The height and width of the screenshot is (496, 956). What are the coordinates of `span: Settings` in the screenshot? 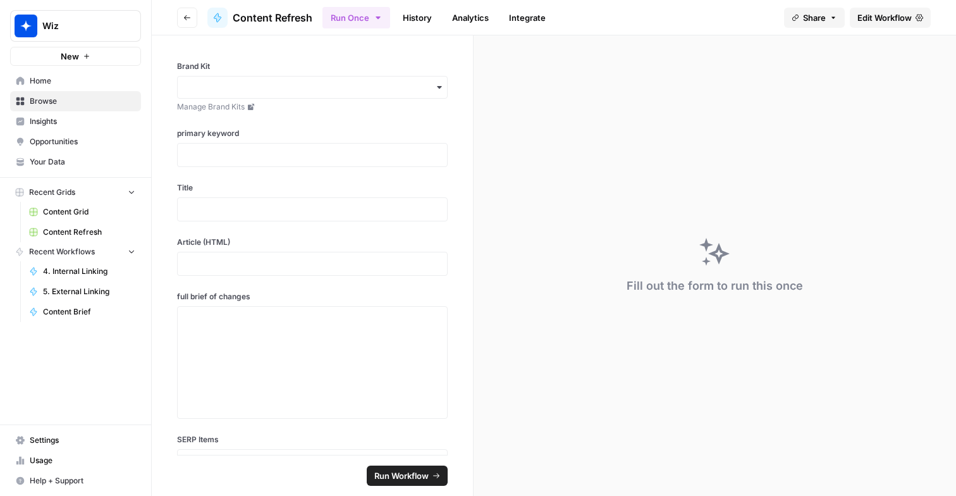 It's located at (82, 440).